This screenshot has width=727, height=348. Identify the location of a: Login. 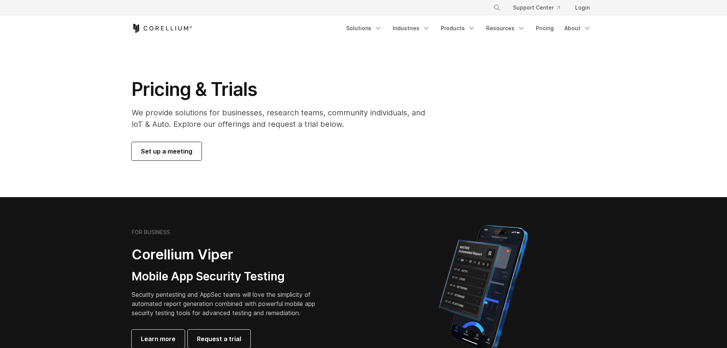
(582, 8).